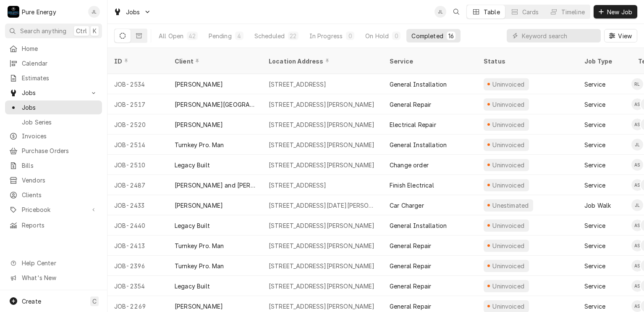 This screenshot has height=312, width=644. I want to click on span: Ctrl, so click(81, 31).